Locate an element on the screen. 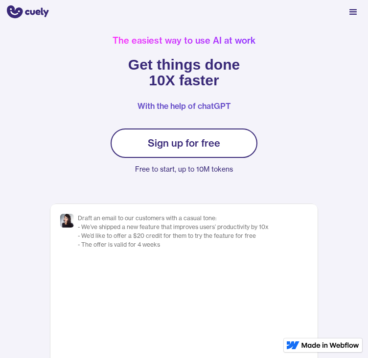 This screenshot has height=358, width=368. p: Free to start, up to 10M tokens is located at coordinates (184, 169).